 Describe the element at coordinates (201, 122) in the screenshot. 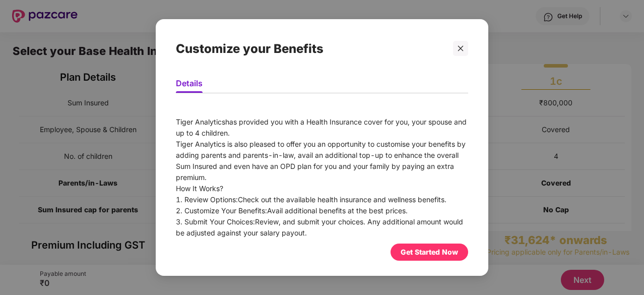

I see `span: Tiger Analytics` at that location.